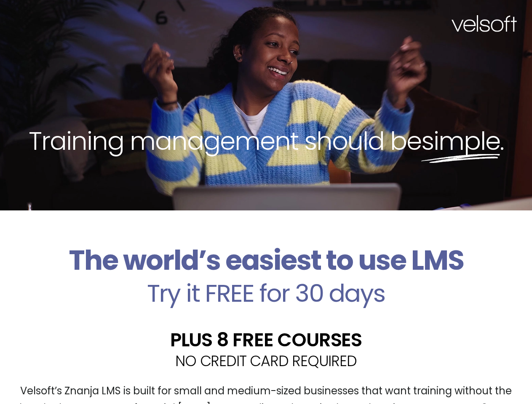 This screenshot has height=404, width=532. I want to click on h2: PLUS 8 FREE COURSES, so click(266, 340).